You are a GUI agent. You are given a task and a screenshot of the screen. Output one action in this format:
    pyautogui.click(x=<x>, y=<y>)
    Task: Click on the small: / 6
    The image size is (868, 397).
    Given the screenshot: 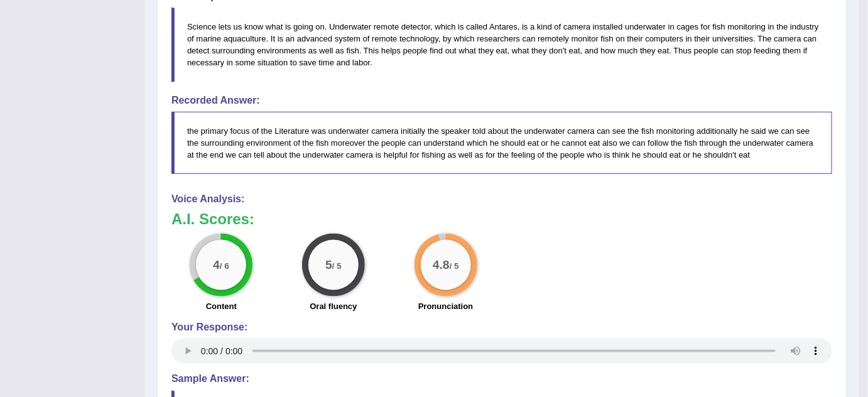 What is the action you would take?
    pyautogui.click(x=224, y=266)
    